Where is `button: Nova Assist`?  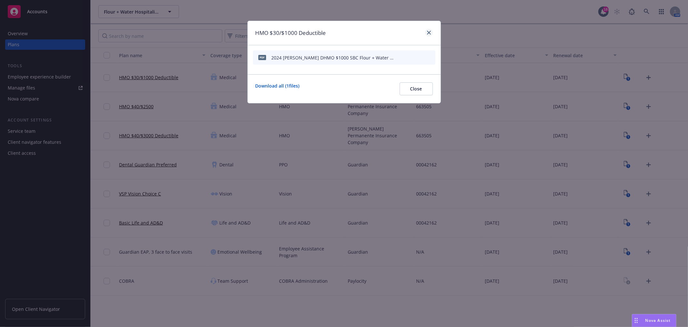 button: Nova Assist is located at coordinates (655, 320).